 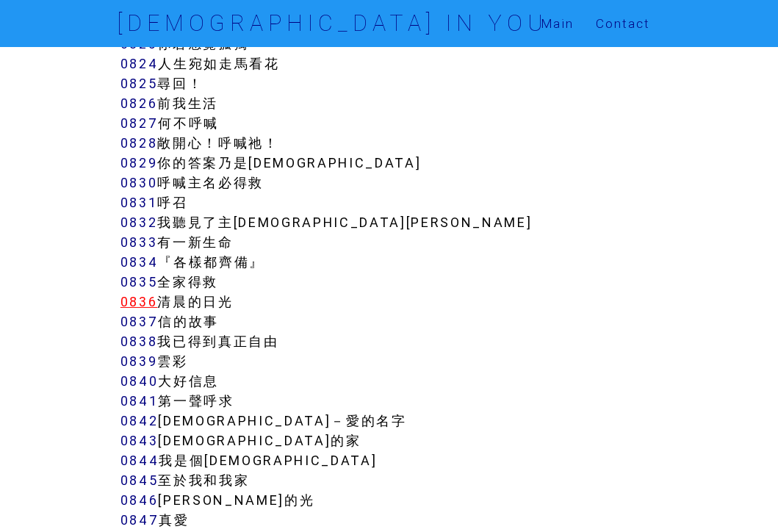 I want to click on a: 0833, so click(x=139, y=242).